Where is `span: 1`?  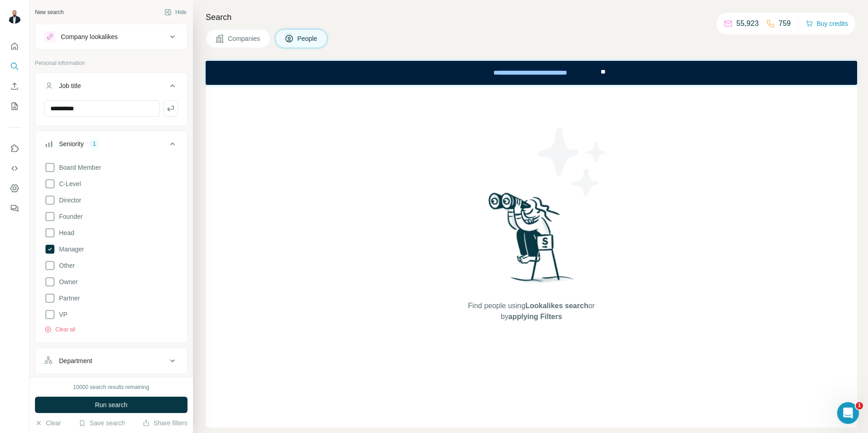 span: 1 is located at coordinates (860, 406).